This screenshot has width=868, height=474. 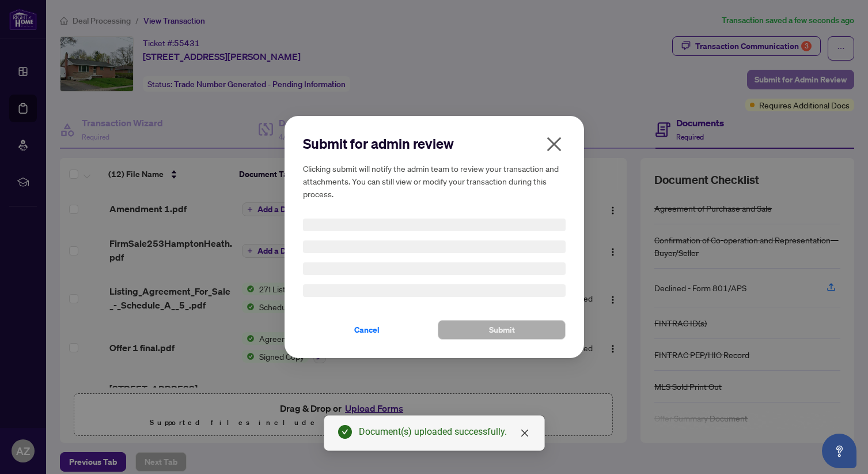 What do you see at coordinates (839, 450) in the screenshot?
I see `button: Open asap` at bounding box center [839, 450].